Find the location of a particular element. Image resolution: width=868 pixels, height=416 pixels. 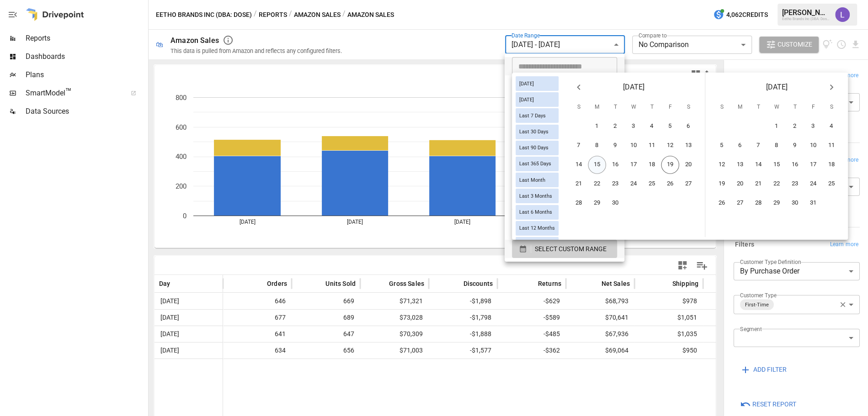

span: SELECT CUSTOM RANGE is located at coordinates (571, 249).